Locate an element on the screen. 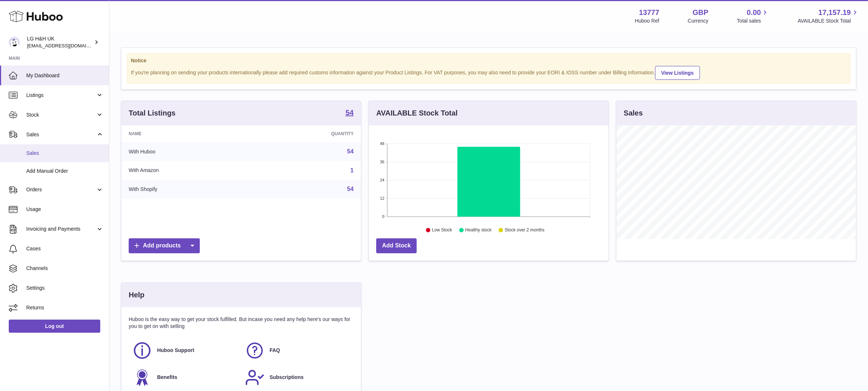 This screenshot has height=391, width=868. text: Healthy stock is located at coordinates (478, 230).